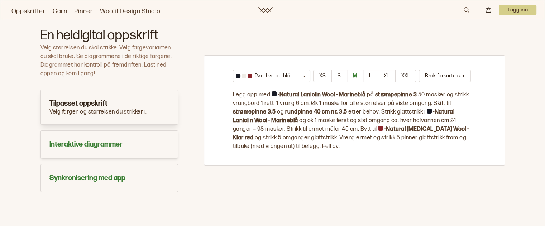 This screenshot has width=545, height=249. I want to click on span: strømepinne 3.5, so click(255, 112).